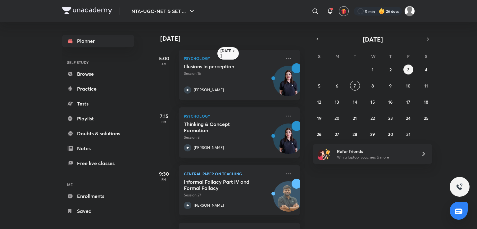 The image size is (477, 229). What do you see at coordinates (426, 118) in the screenshot?
I see `button: October 25, 2025` at bounding box center [426, 118].